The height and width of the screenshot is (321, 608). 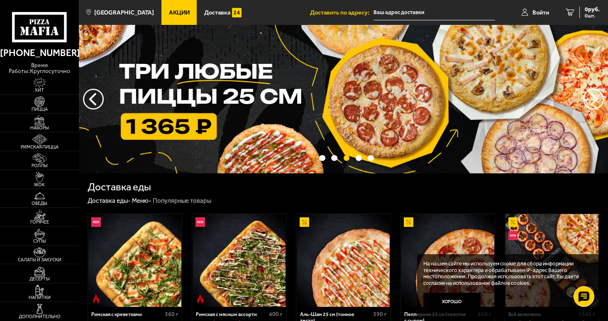 I want to click on a: АкционныйНовинкаВсё включено, so click(x=552, y=261).